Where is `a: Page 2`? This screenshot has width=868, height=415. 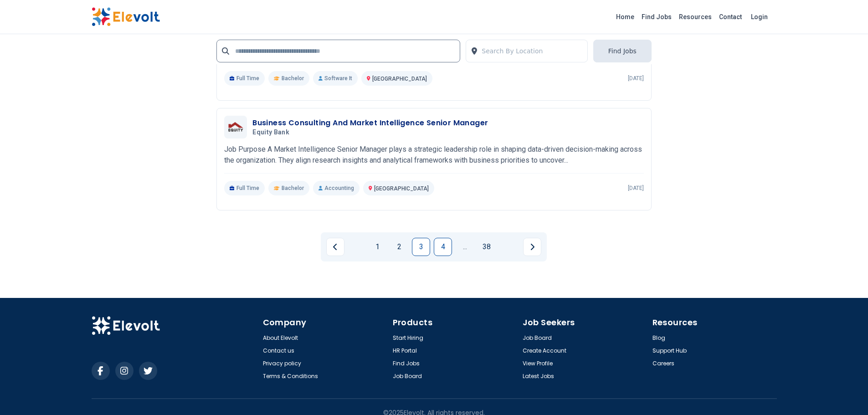
a: Page 2 is located at coordinates (399, 247).